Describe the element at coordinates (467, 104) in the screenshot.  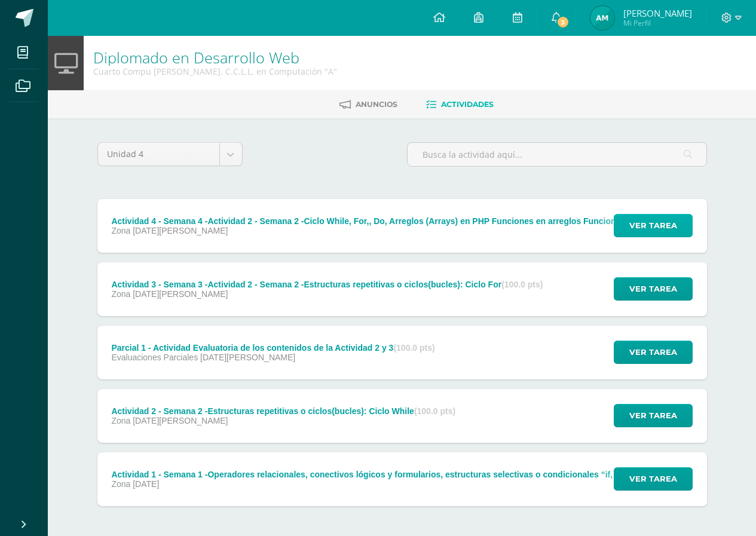
I see `span: Actividades` at that location.